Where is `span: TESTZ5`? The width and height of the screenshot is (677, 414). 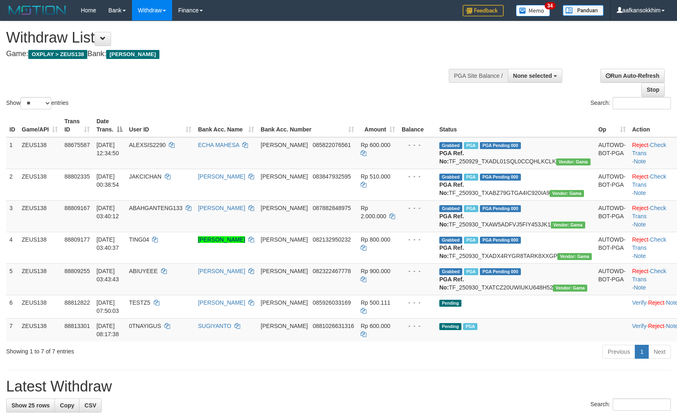
span: TESTZ5 is located at coordinates (140, 303).